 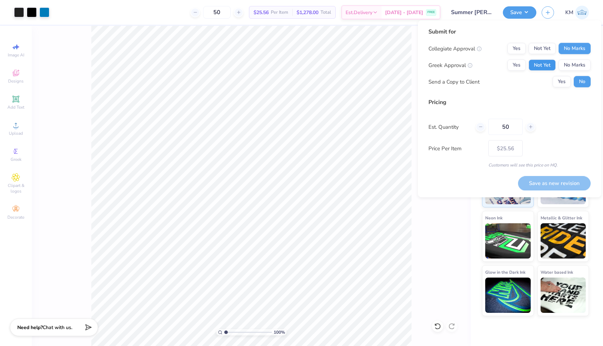 I want to click on button: Save, so click(x=519, y=12).